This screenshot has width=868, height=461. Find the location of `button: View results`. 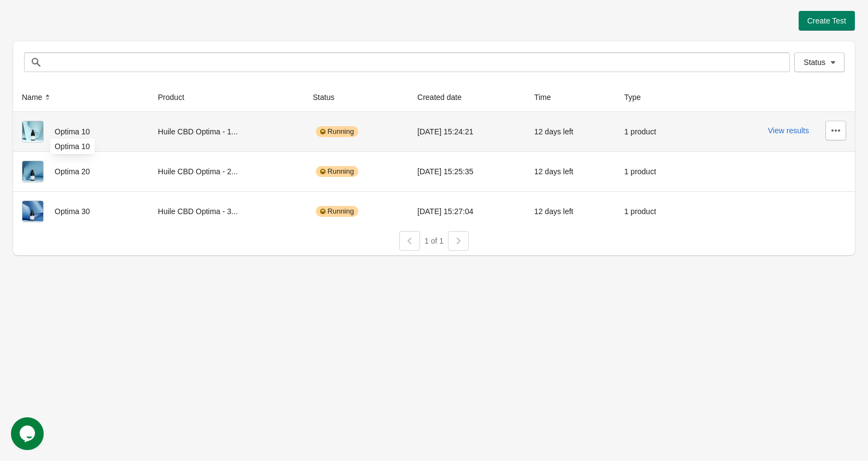

button: View results is located at coordinates (788, 130).